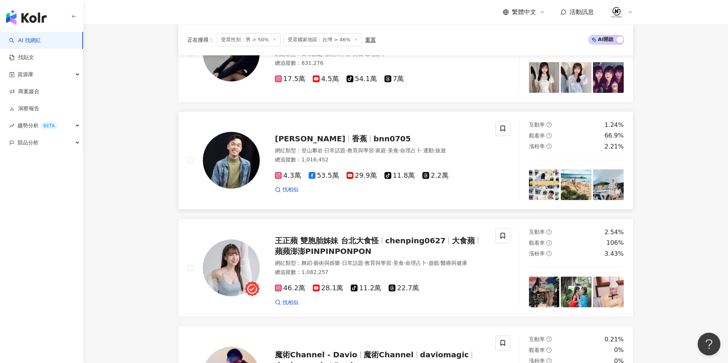 The height and width of the screenshot is (363, 728). I want to click on span: 旅遊, so click(441, 151).